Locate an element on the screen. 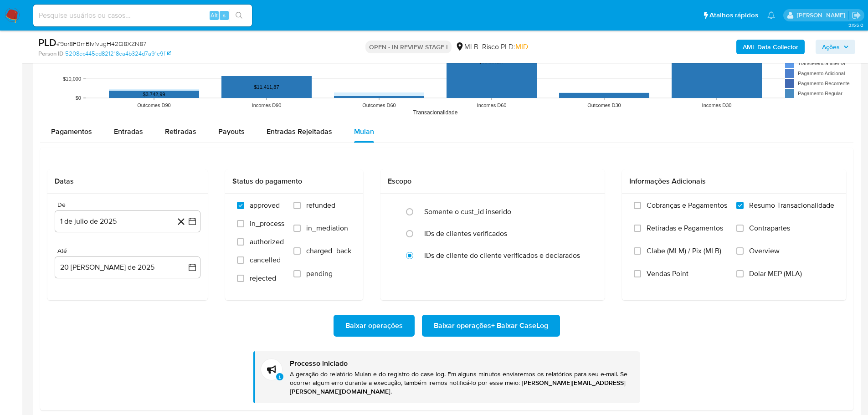 The width and height of the screenshot is (868, 415). span: # 9or8F0mBIvfvugH42Q8XZN87 is located at coordinates (101, 44).